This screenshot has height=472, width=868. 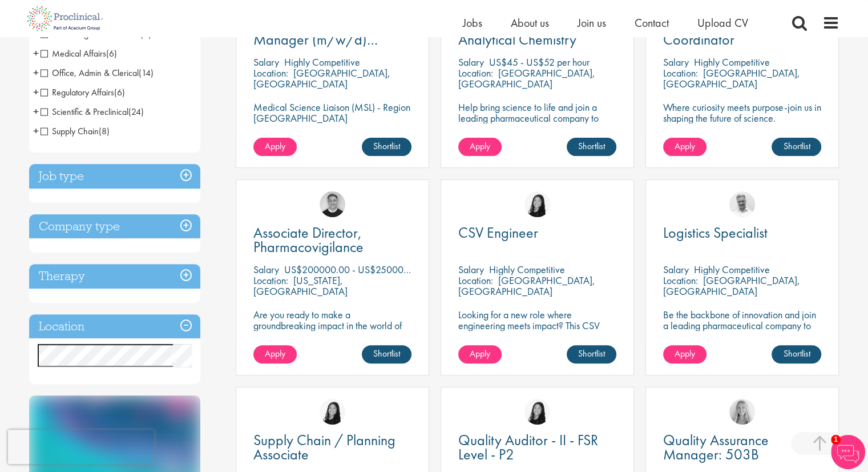 What do you see at coordinates (332, 240) in the screenshot?
I see `a: Associate Director, Pharmacovigilance` at bounding box center [332, 240].